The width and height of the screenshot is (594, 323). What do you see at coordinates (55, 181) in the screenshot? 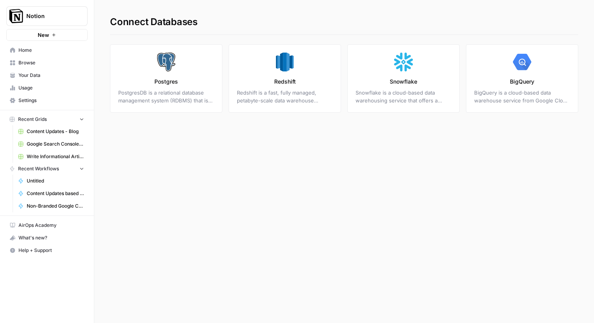
I see `span: Untitled` at bounding box center [55, 181].